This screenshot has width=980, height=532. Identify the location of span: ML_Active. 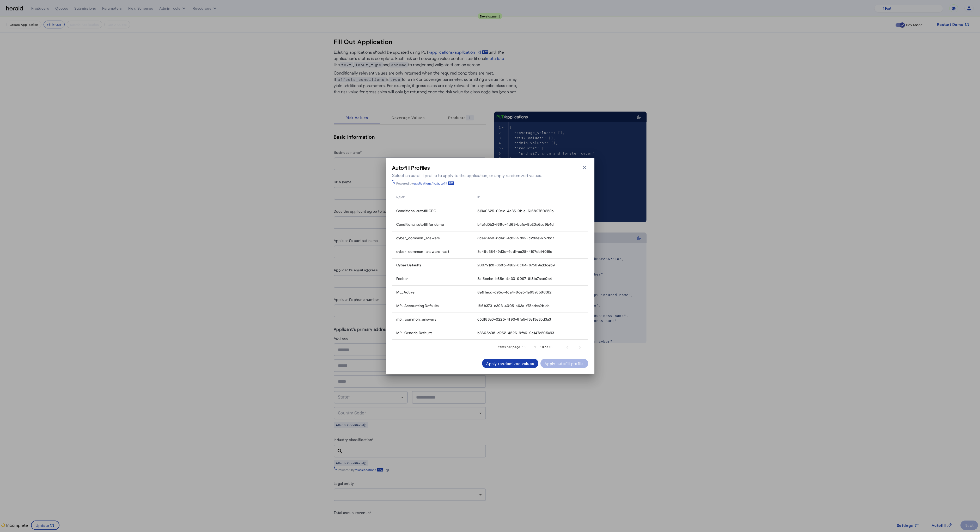
(406, 292).